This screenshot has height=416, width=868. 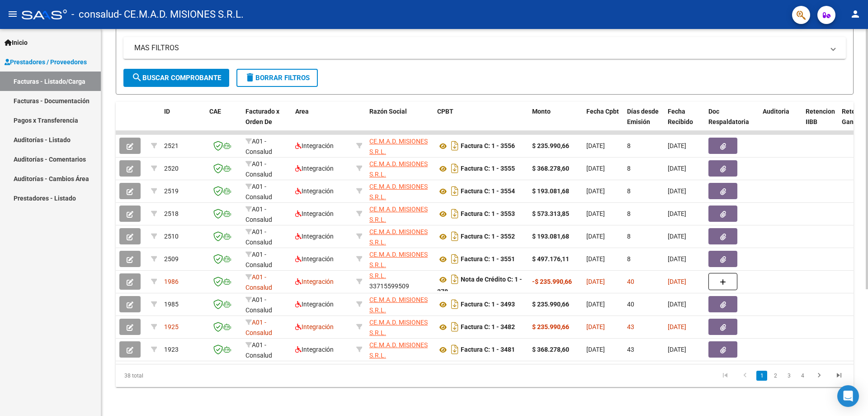 I want to click on a: go to last page, so click(x=839, y=375).